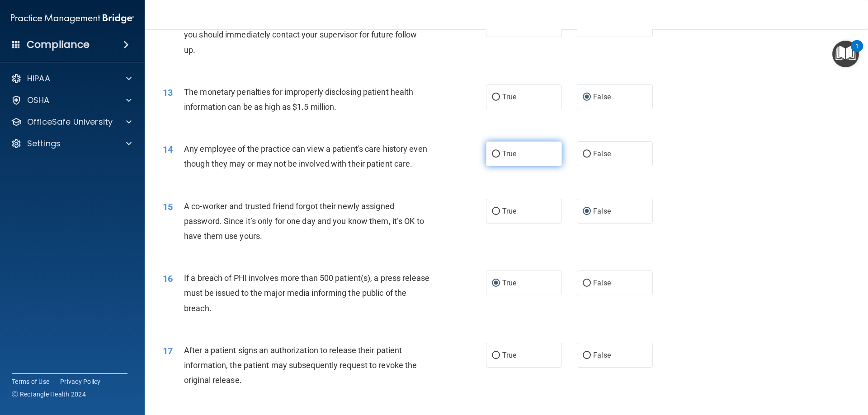 This screenshot has height=415, width=868. I want to click on a: Privacy Policy, so click(81, 382).